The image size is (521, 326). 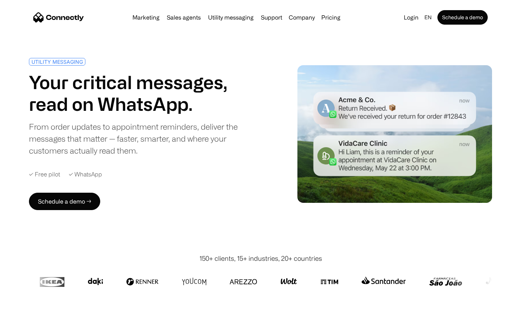 I want to click on a: Marketing, so click(x=146, y=17).